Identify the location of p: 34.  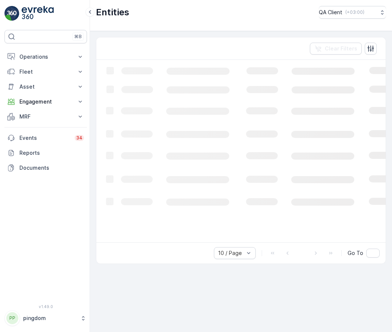
(79, 138).